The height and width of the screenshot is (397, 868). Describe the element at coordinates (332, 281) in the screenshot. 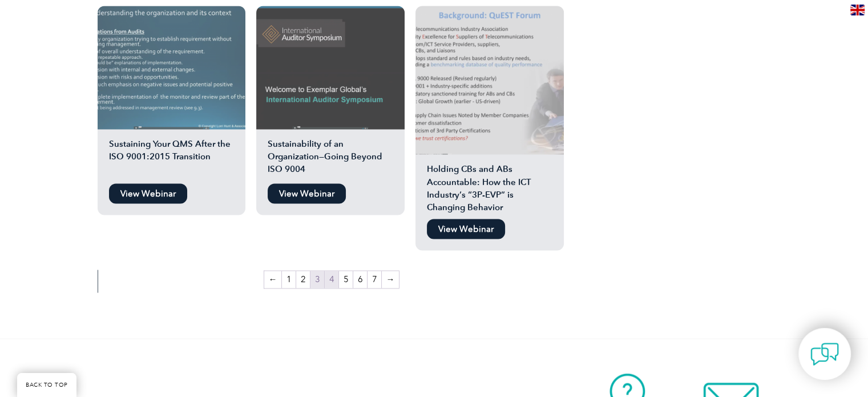

I see `nav: Product Pagination` at that location.